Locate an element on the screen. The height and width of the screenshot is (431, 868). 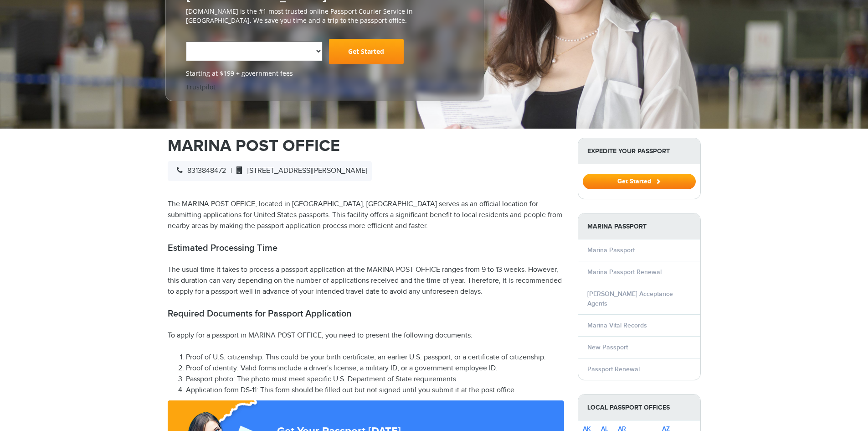
h1: MARINA POST OFFICE is located at coordinates (366, 146).